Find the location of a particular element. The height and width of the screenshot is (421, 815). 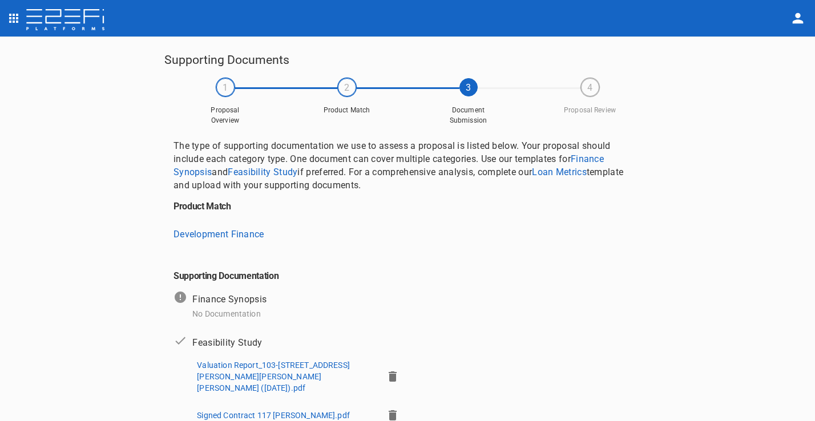

h5: Supporting Documents is located at coordinates (408, 60).